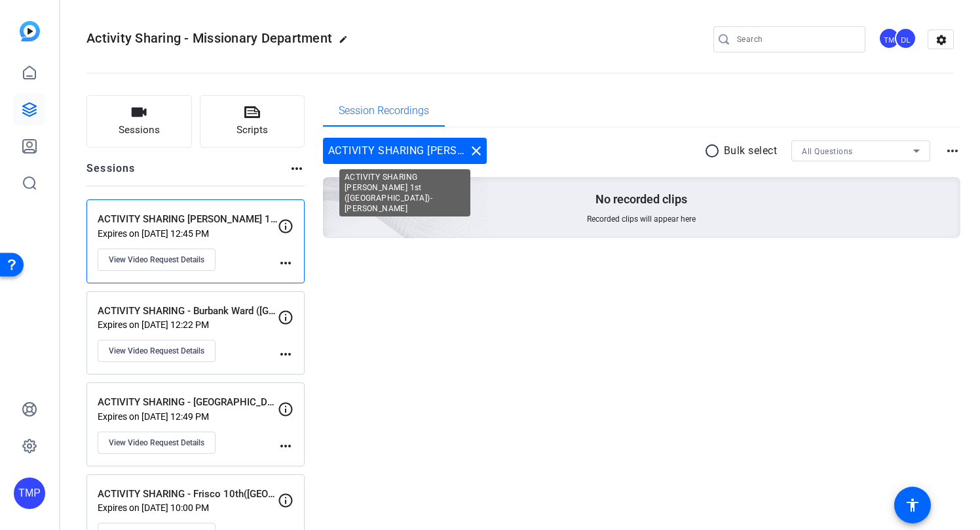 The width and height of the screenshot is (980, 530). I want to click on p: No recorded clips, so click(641, 199).